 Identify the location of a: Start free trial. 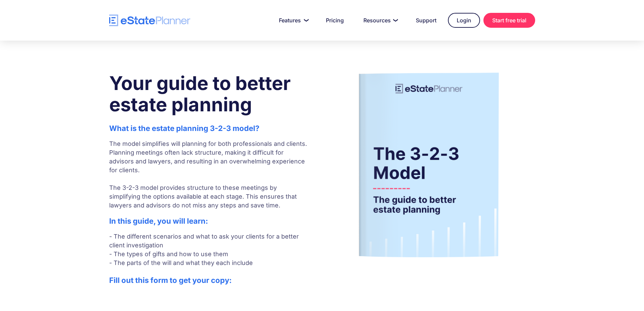
(509, 20).